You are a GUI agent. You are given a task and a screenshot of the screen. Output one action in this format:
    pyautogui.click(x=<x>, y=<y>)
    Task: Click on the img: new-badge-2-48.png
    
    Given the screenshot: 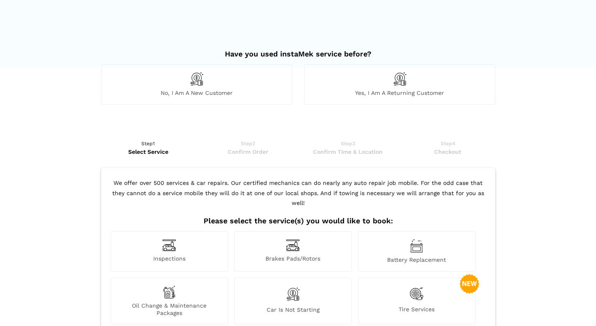 What is the action you would take?
    pyautogui.click(x=469, y=284)
    